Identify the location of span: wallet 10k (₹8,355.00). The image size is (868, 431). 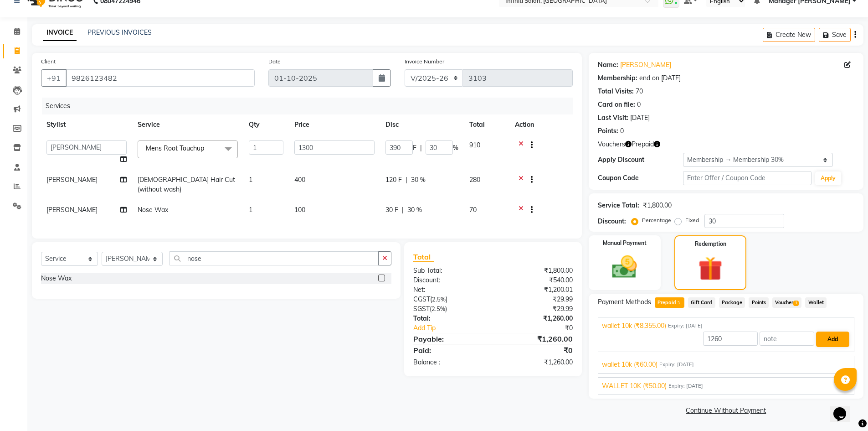
(634, 325).